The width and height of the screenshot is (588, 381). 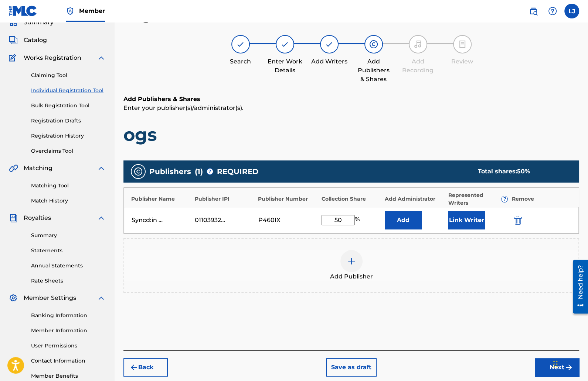 I want to click on img: Royalties, so click(x=13, y=218).